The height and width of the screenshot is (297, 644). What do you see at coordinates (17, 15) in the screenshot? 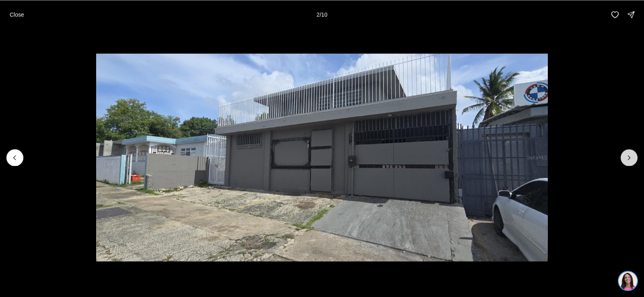
I see `p: Close` at bounding box center [17, 15].